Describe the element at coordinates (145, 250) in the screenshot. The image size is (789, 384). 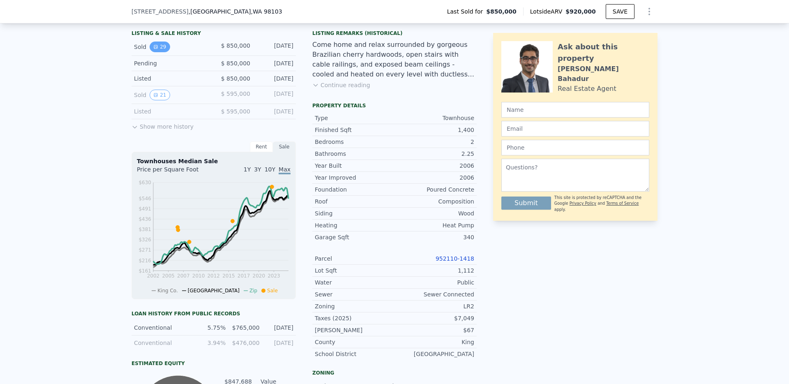
I see `tspan: $271` at that location.